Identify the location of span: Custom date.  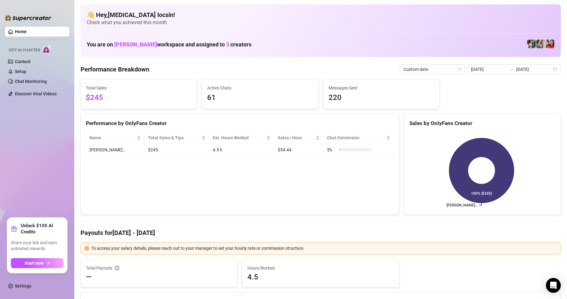
(432, 69).